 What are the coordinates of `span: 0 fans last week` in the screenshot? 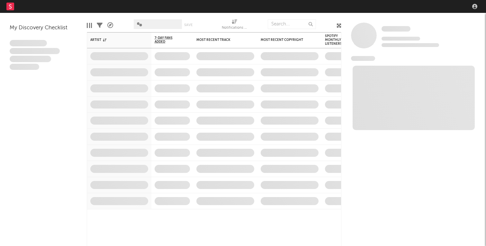 It's located at (410, 45).